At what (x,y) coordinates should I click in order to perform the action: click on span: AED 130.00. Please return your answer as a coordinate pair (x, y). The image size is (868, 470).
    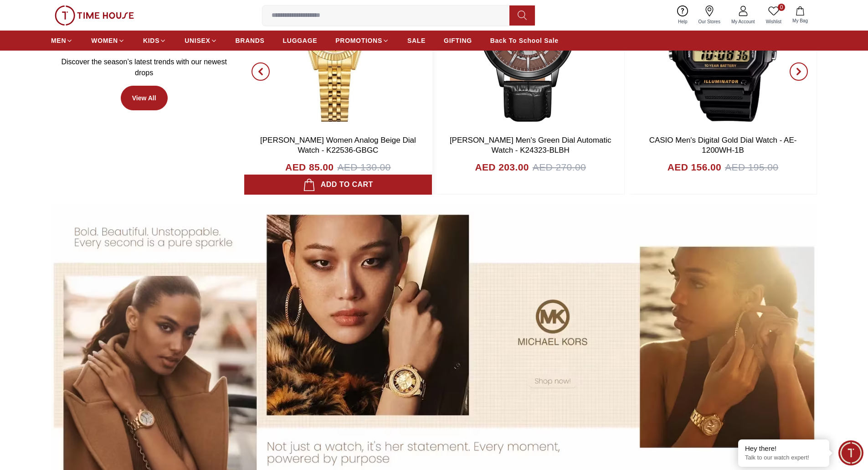
    Looking at the image, I should click on (364, 168).